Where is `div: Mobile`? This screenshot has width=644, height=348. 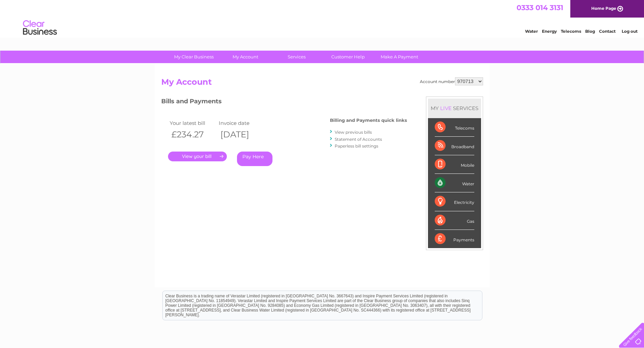
div: Mobile is located at coordinates (454, 164).